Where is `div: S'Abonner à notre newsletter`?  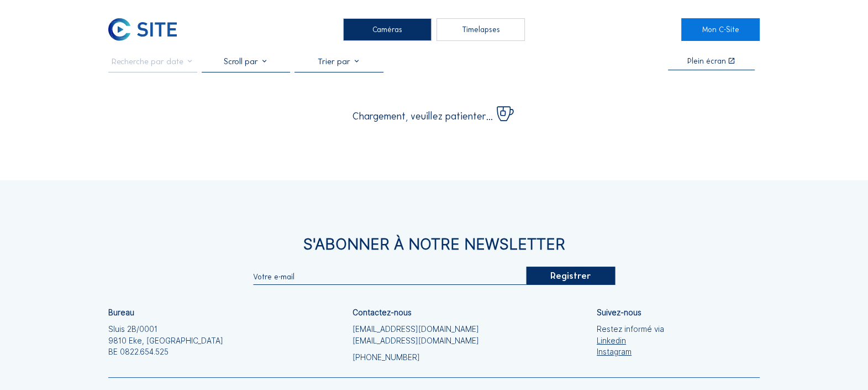
div: S'Abonner à notre newsletter is located at coordinates (434, 245).